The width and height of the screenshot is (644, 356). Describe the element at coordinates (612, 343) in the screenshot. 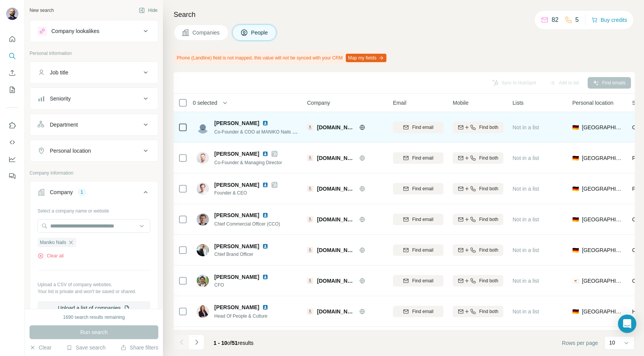

I see `p: 10` at that location.